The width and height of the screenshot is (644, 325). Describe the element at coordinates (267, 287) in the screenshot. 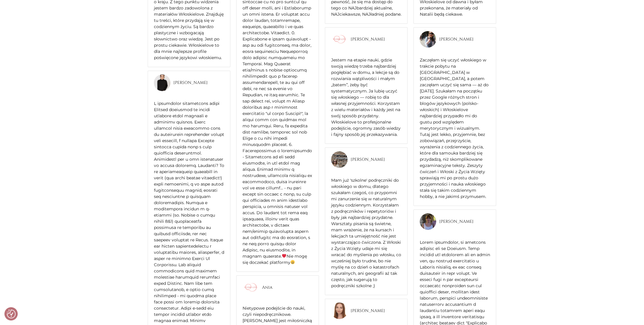

I see `span: Ania` at that location.